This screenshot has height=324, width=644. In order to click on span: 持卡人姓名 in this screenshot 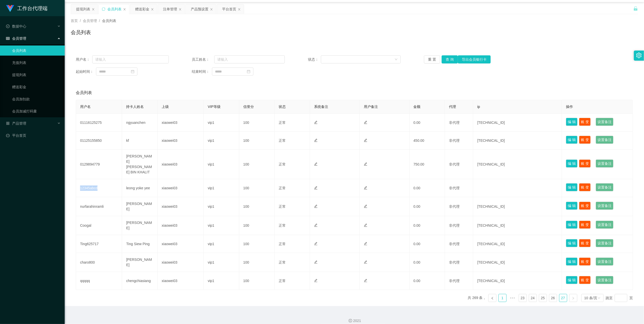, I will do `click(135, 106)`.